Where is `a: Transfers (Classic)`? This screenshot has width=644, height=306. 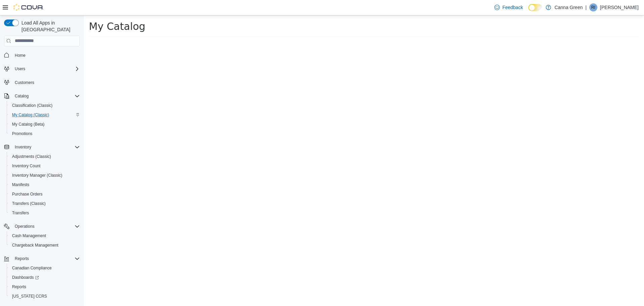
a: Transfers (Classic) is located at coordinates (29, 204).